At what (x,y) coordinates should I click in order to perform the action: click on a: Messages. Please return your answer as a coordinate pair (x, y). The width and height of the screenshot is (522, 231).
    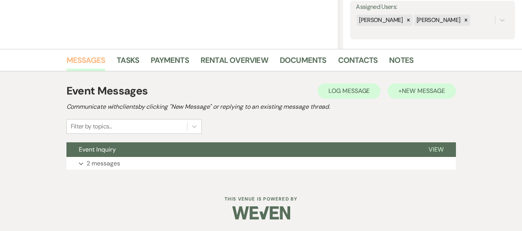
    Looking at the image, I should click on (86, 63).